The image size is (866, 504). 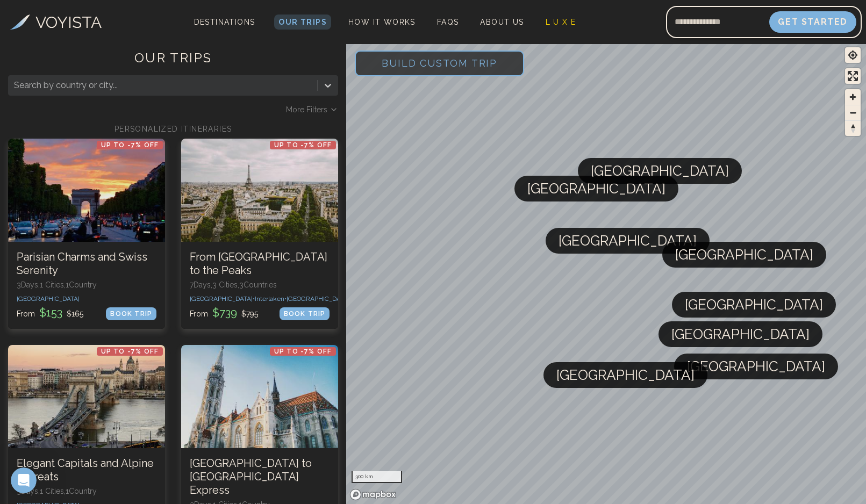 I want to click on h3: VOYISTA, so click(x=68, y=22).